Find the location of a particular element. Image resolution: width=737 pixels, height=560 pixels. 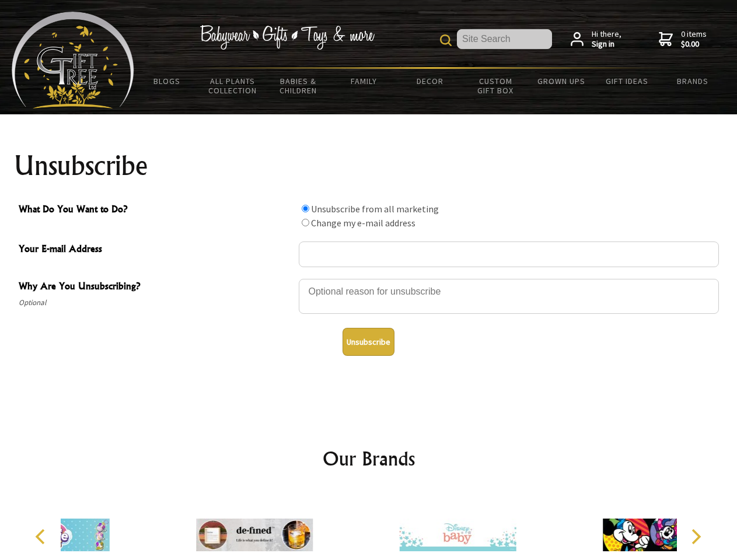

a: Custom Gift Box is located at coordinates (496, 86).